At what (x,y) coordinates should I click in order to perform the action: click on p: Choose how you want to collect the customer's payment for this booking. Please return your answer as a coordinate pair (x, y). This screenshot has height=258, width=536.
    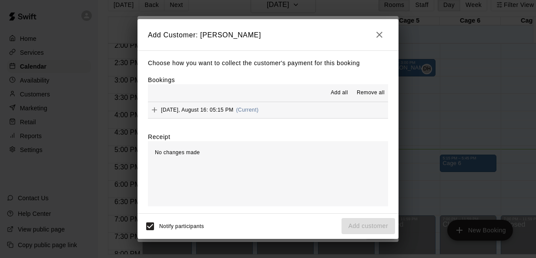
    Looking at the image, I should click on (268, 63).